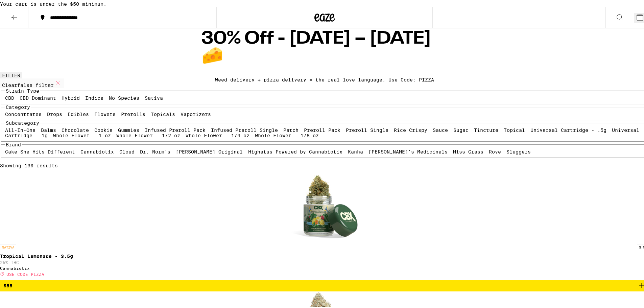 This screenshot has width=644, height=308. Describe the element at coordinates (94, 96) in the screenshot. I see `label: Indica` at that location.